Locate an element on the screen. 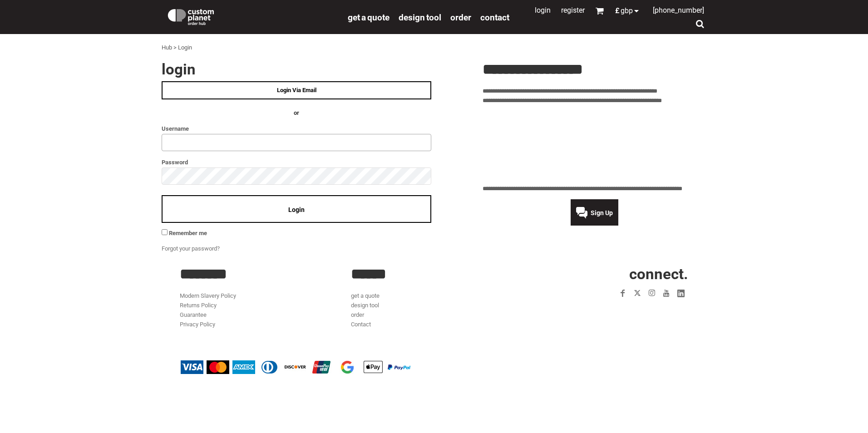 This screenshot has height=433, width=868. a: Forgot your password? is located at coordinates (190, 248).